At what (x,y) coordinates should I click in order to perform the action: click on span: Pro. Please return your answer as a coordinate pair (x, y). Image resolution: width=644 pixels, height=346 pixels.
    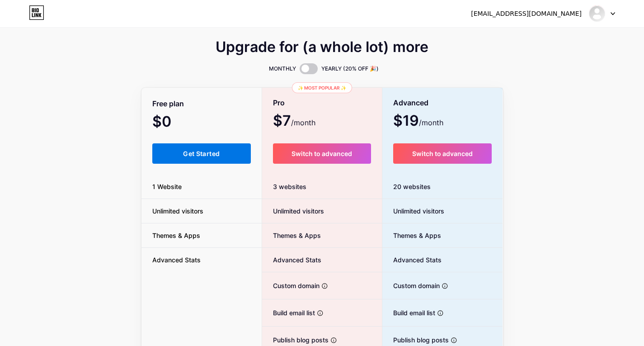
    Looking at the image, I should click on (279, 103).